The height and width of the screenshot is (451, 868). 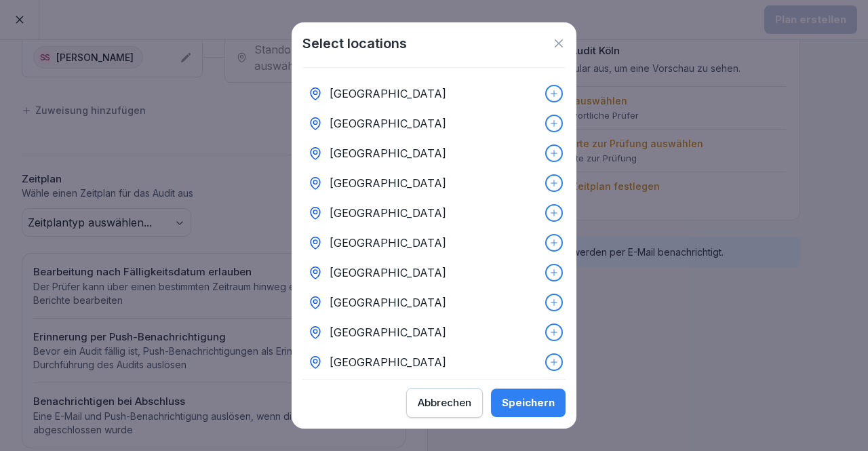 I want to click on div: Abbrechen, so click(x=445, y=403).